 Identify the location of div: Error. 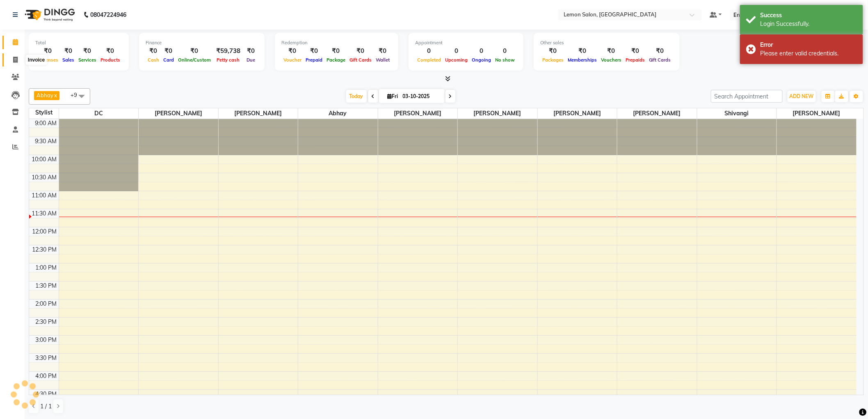
(809, 45).